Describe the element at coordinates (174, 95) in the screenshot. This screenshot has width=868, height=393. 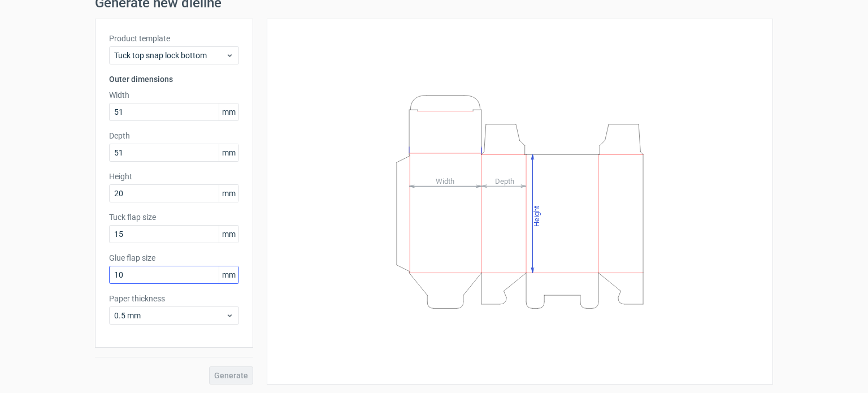
I see `label: Width` at that location.